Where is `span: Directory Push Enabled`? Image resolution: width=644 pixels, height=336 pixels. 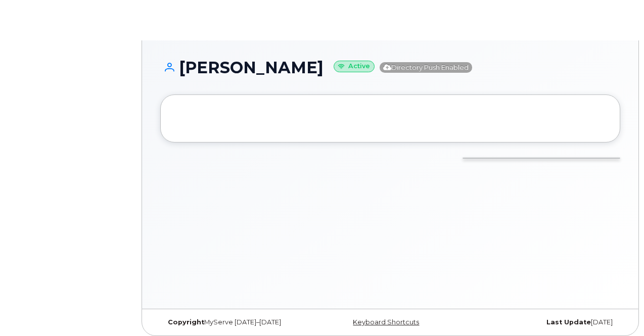 span: Directory Push Enabled is located at coordinates (426, 67).